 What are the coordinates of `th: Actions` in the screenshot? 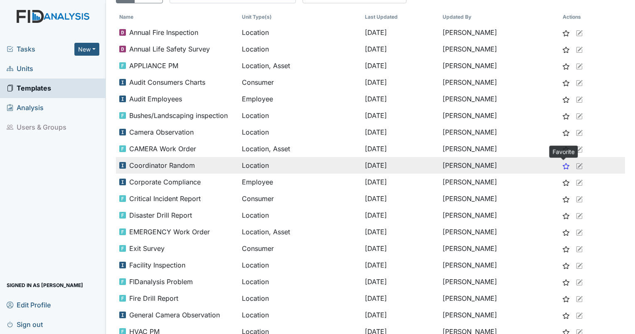 It's located at (581, 17).